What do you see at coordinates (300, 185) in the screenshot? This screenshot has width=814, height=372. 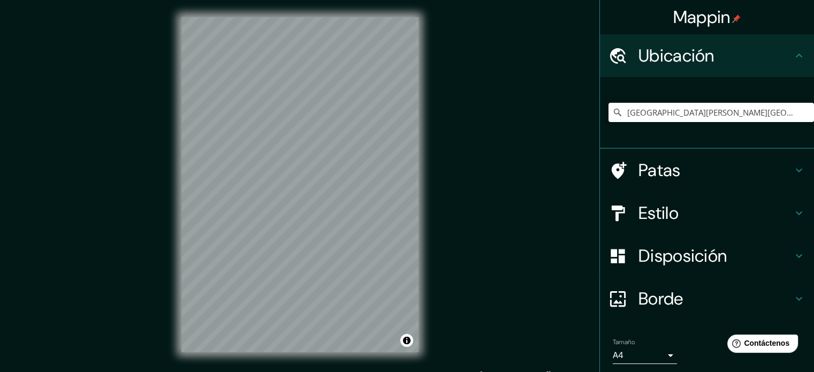 I see `canvas: Mapa` at bounding box center [300, 185].